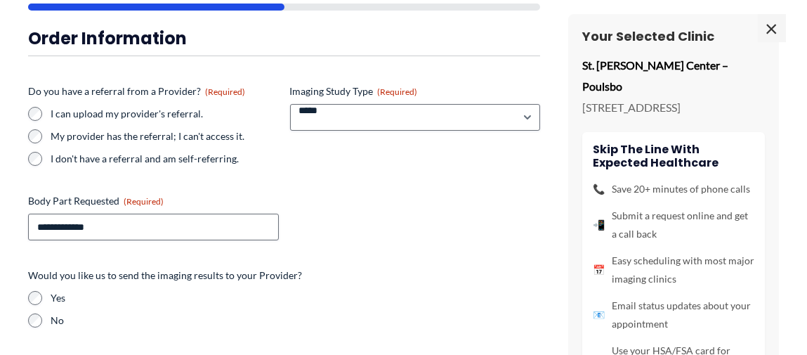 Image resolution: width=807 pixels, height=355 pixels. Describe the element at coordinates (153, 201) in the screenshot. I see `label: Body Part Requested` at that location.